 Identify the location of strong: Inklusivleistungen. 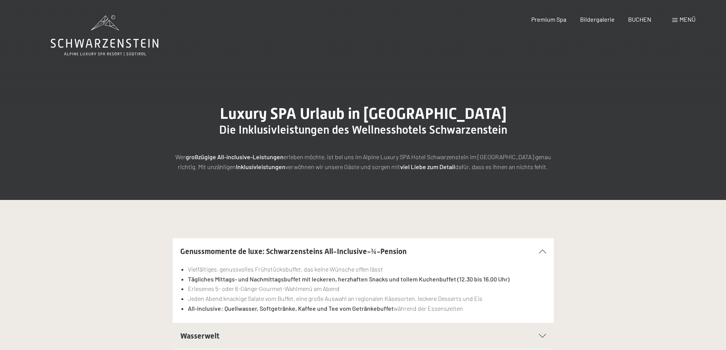
(261, 167).